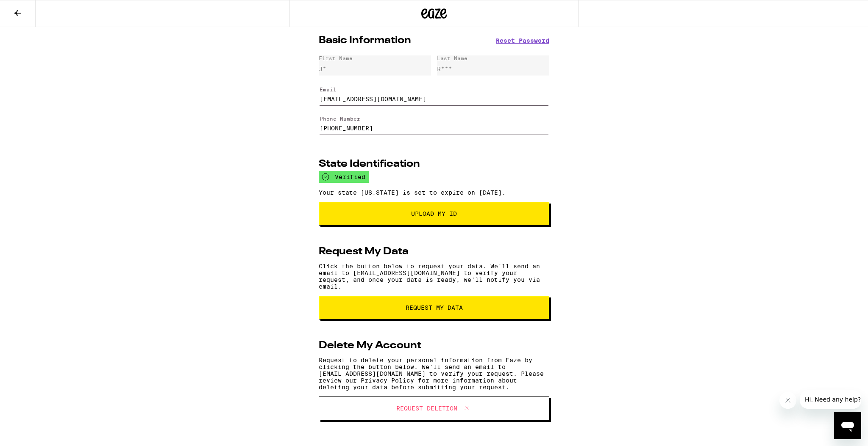  Describe the element at coordinates (523, 41) in the screenshot. I see `button: Reset Password` at that location.